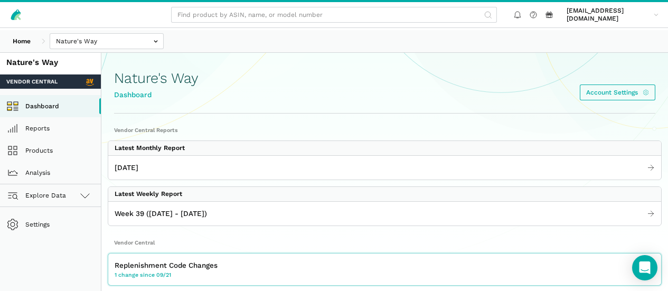 The image size is (668, 291). What do you see at coordinates (22, 41) in the screenshot?
I see `a: Home` at bounding box center [22, 41].